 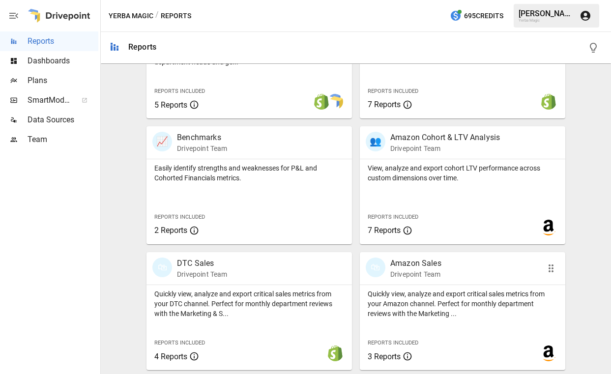 I want to click on span: 5 Reports, so click(x=170, y=105).